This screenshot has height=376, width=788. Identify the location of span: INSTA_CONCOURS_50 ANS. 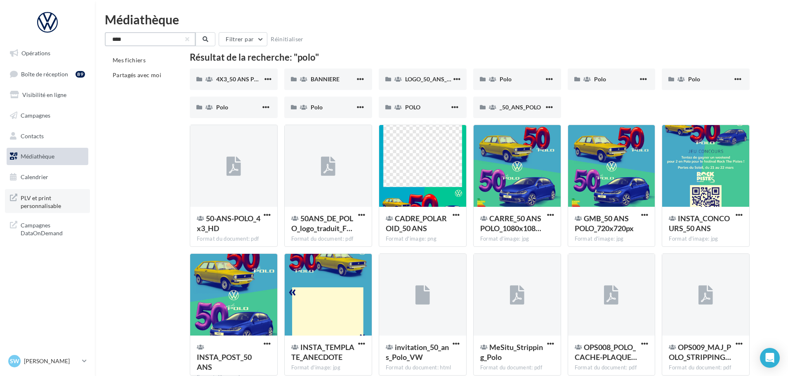
(700, 223).